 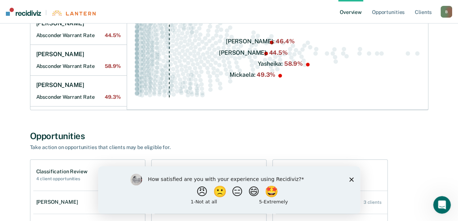 What do you see at coordinates (112, 97) in the screenshot?
I see `span: 49.3%` at bounding box center [112, 97].